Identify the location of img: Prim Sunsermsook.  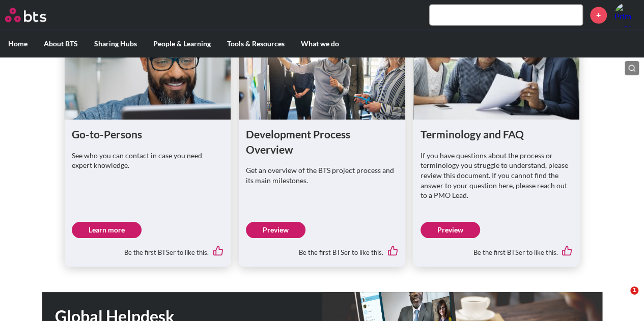
(626, 15).